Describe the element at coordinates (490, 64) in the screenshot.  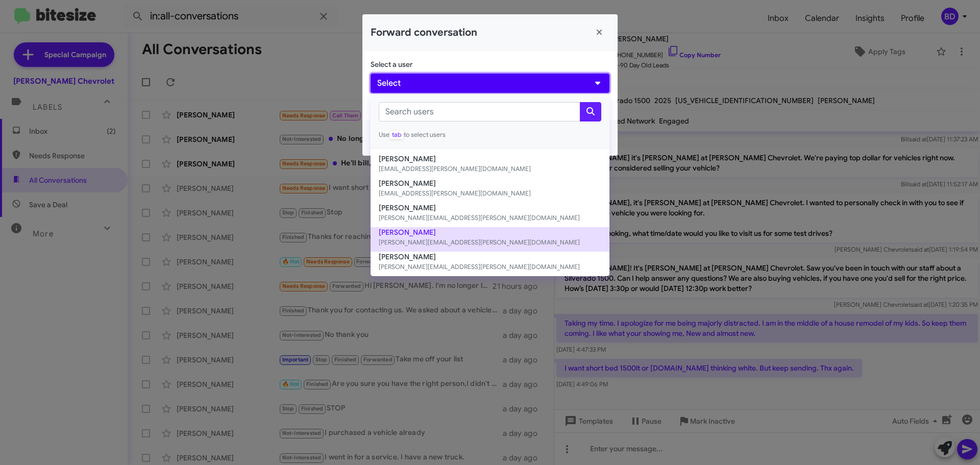
I see `p: Select a user` at that location.